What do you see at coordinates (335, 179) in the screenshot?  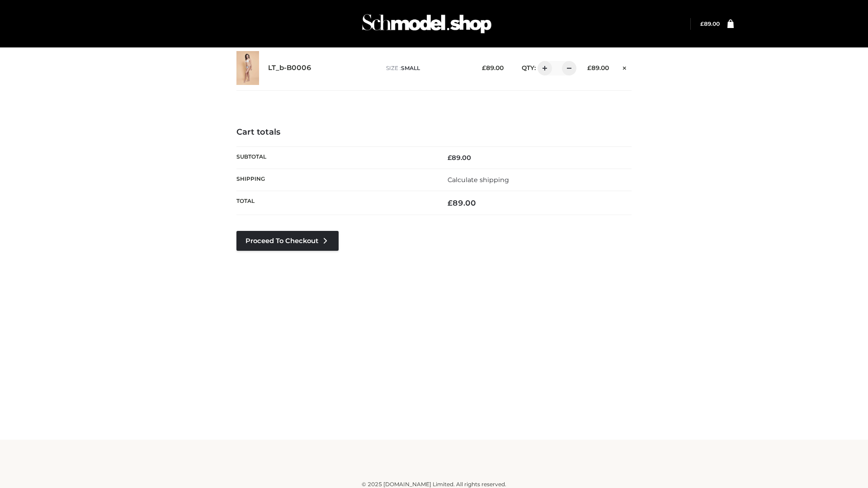 I see `th: Shipping` at bounding box center [335, 179].